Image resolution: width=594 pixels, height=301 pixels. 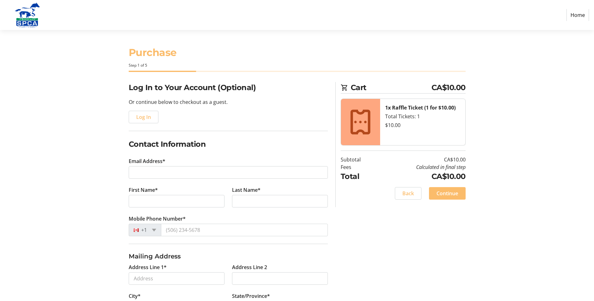 What do you see at coordinates (421, 167) in the screenshot?
I see `td: Calculated in final step` at bounding box center [421, 167].